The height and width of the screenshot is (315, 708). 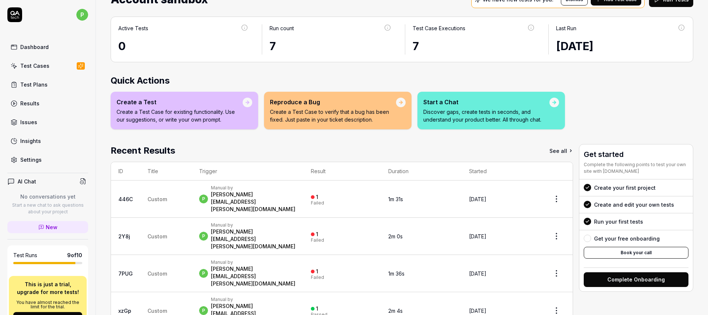 I want to click on div: Start a Chat, so click(x=486, y=102).